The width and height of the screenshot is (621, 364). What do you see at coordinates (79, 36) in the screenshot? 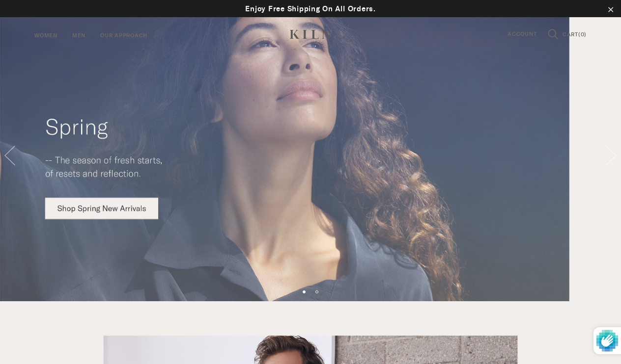
I see `a: Men` at bounding box center [79, 36].